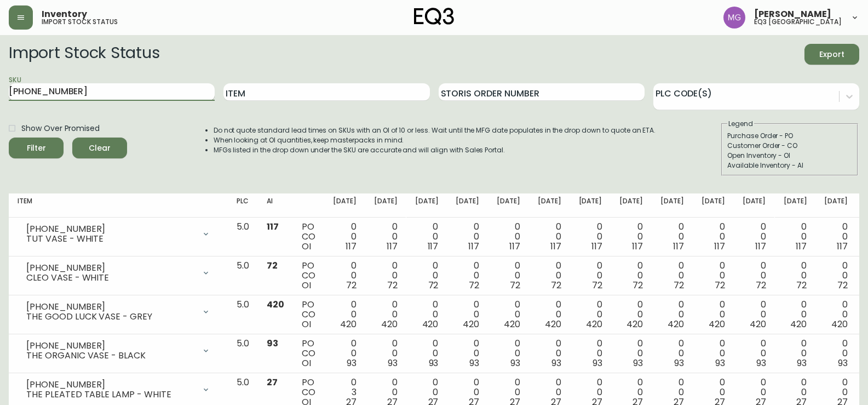 Image resolution: width=868 pixels, height=405 pixels. What do you see at coordinates (435, 150) in the screenshot?
I see `li: MFGs listed in the drop down under the SKU are accurate and will align with Sales Portal.` at bounding box center [435, 150].